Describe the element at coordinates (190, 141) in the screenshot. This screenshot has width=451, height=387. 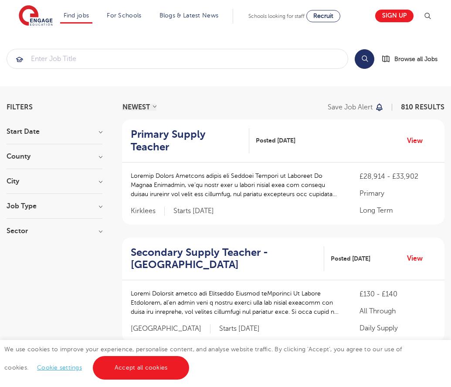
I see `a: Primary Supply Teacher` at that location.